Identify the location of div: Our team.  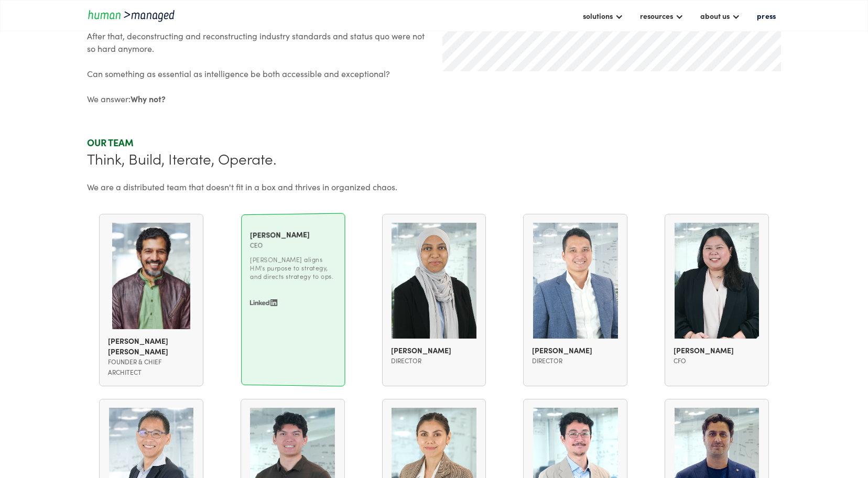
(434, 142).